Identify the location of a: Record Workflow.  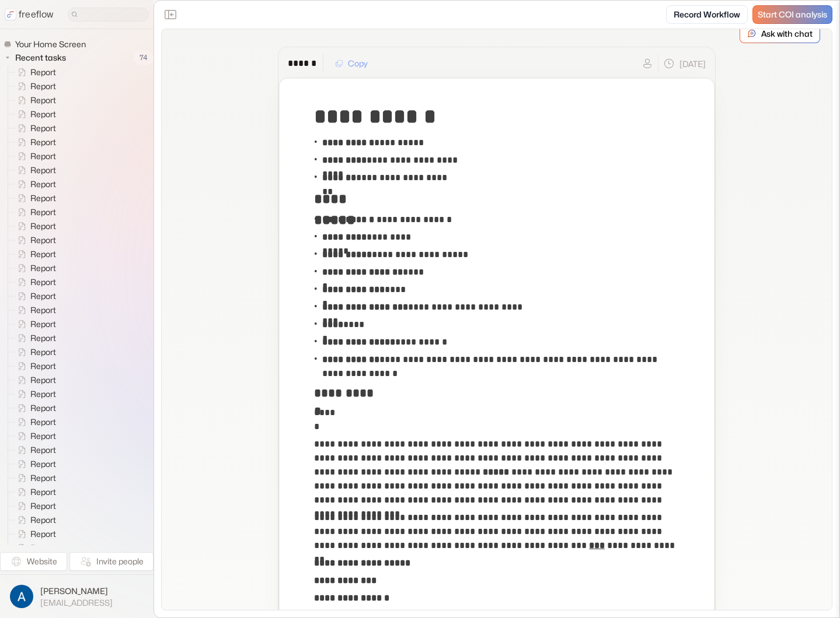
(707, 14).